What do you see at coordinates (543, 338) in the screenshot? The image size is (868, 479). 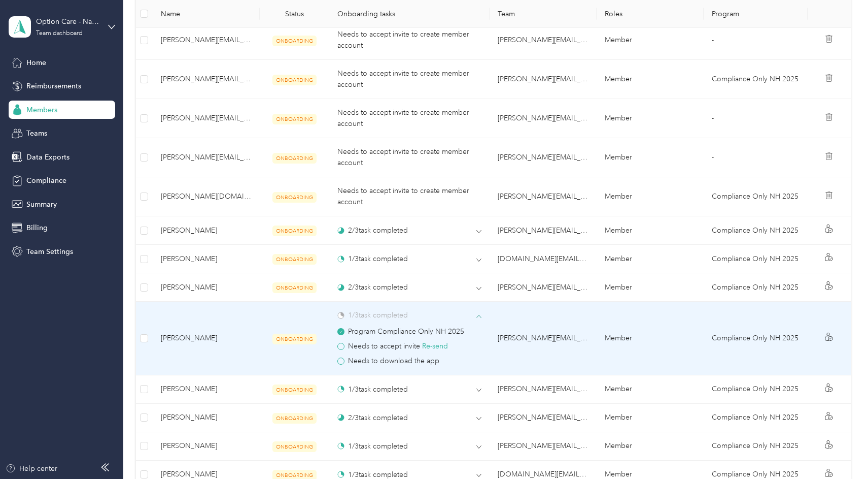 I see `td: amanda.anderson@navenhealth.com` at bounding box center [543, 338].